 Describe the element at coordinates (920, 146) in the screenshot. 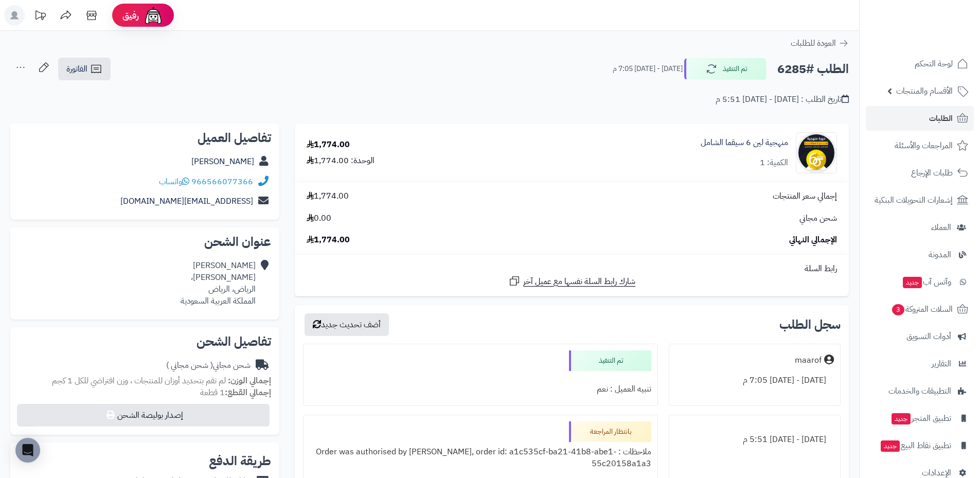

I see `a: المراجعات والأسئلة` at that location.